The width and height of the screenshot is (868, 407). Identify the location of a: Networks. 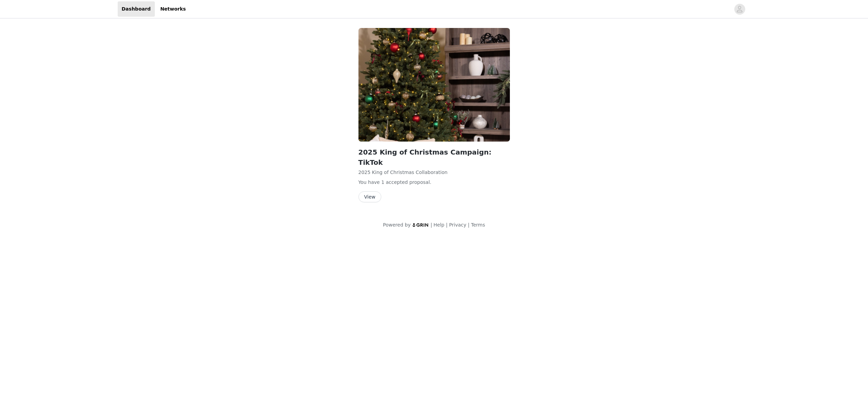
(173, 9).